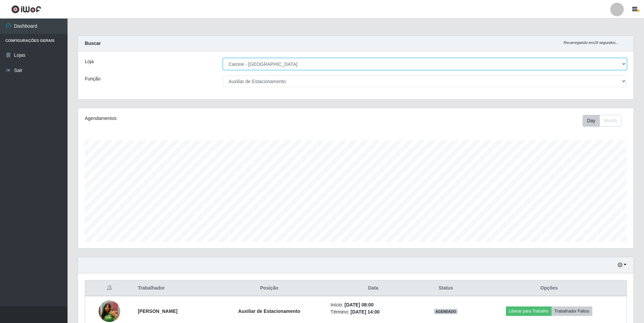 The height and width of the screenshot is (323, 644). Describe the element at coordinates (269, 288) in the screenshot. I see `th: Posição` at that location.